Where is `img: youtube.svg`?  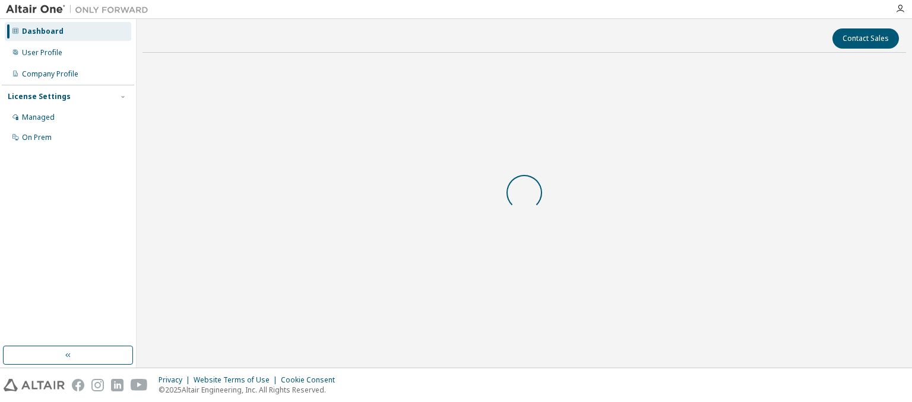
img: youtube.svg is located at coordinates (139, 385).